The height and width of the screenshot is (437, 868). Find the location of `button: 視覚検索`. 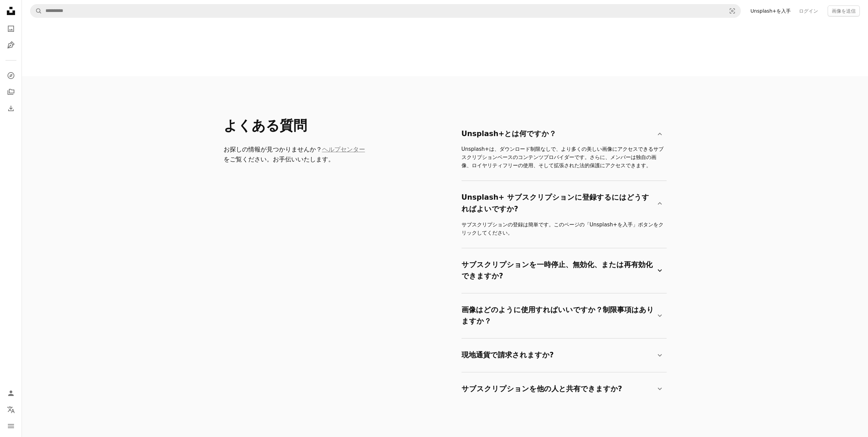

button: 視覚検索 is located at coordinates (732, 11).